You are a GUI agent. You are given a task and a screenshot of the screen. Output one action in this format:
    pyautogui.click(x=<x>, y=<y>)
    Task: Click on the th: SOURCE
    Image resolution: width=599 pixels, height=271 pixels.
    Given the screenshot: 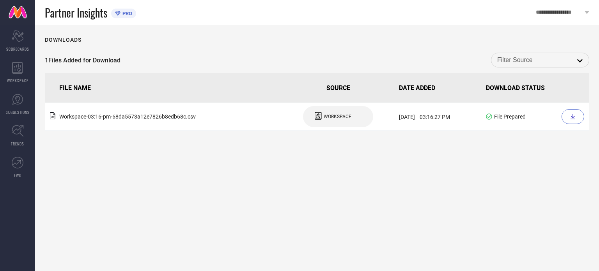 What is the action you would take?
    pyautogui.click(x=338, y=88)
    